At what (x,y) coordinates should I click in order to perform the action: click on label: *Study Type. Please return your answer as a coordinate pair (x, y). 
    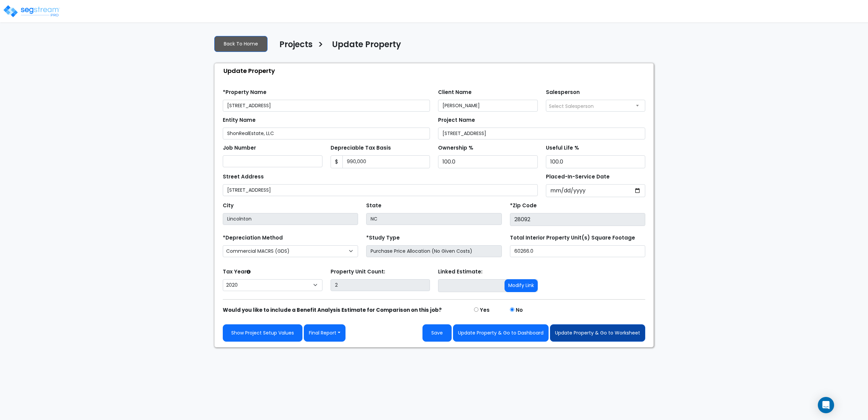
    Looking at the image, I should click on (383, 237).